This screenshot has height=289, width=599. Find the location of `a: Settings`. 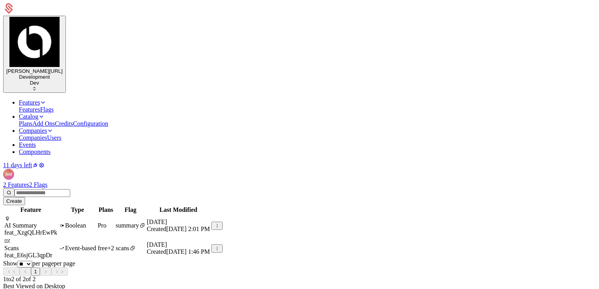

a: Settings is located at coordinates (42, 165).